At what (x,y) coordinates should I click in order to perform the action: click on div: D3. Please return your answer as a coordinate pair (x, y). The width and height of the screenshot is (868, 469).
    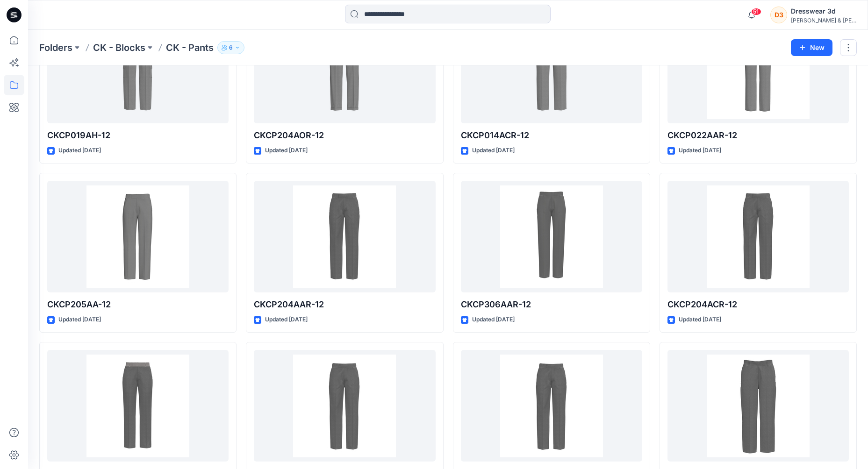
    Looking at the image, I should click on (779, 15).